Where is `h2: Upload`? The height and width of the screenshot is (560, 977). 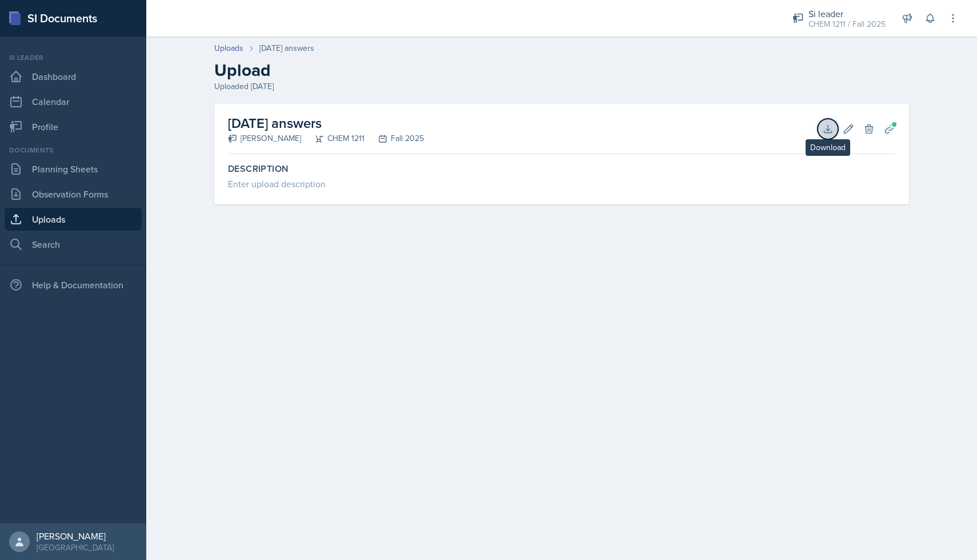
h2: Upload is located at coordinates (562, 70).